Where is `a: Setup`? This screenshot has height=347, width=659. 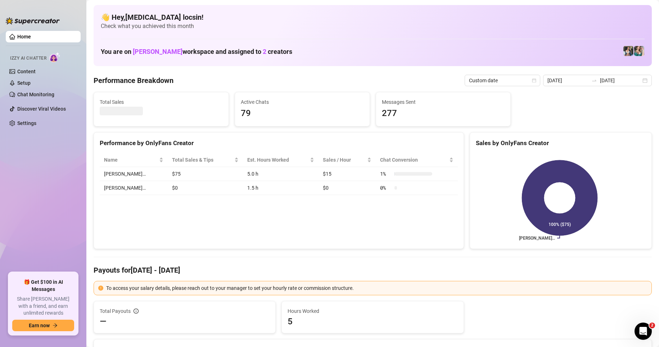
a: Setup is located at coordinates (24, 83).